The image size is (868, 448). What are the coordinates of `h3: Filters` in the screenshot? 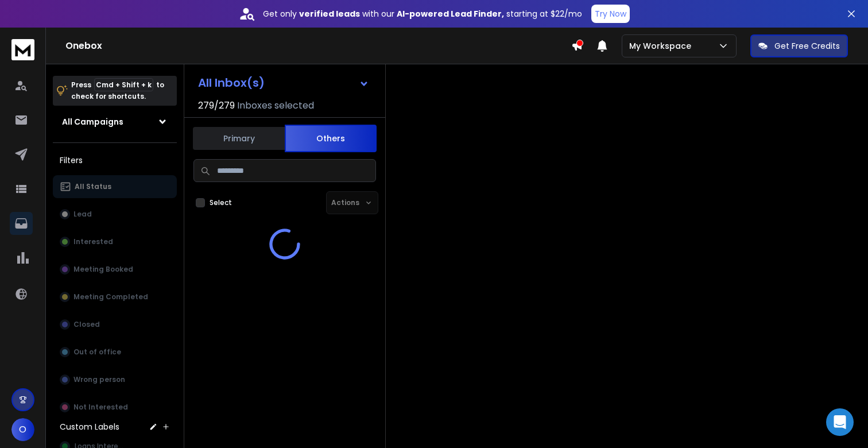 It's located at (115, 160).